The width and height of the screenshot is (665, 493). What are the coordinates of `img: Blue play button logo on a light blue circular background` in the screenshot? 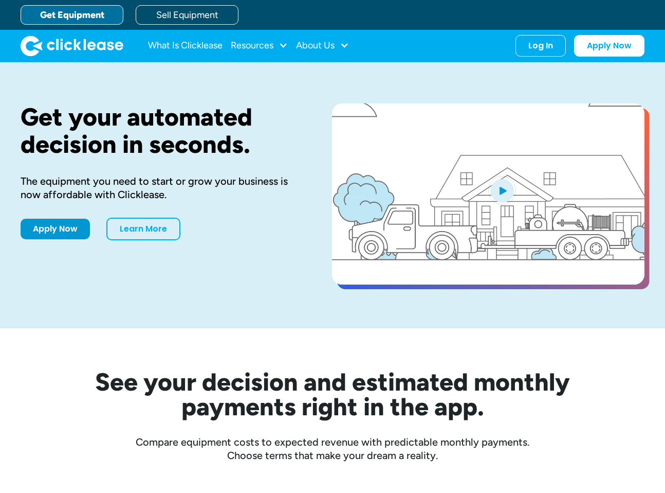 It's located at (502, 190).